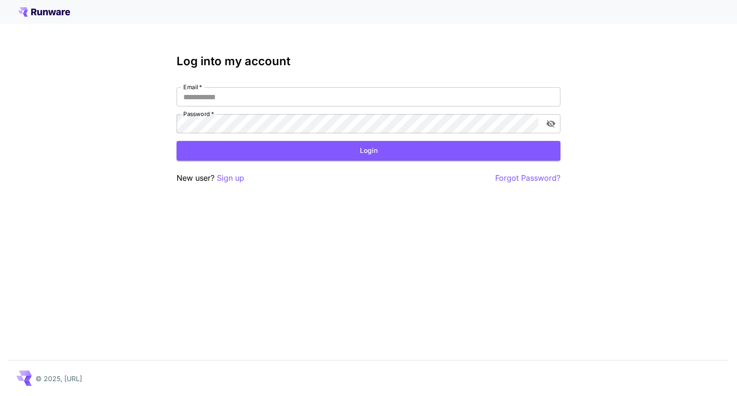  I want to click on button: toggle password visibility, so click(551, 124).